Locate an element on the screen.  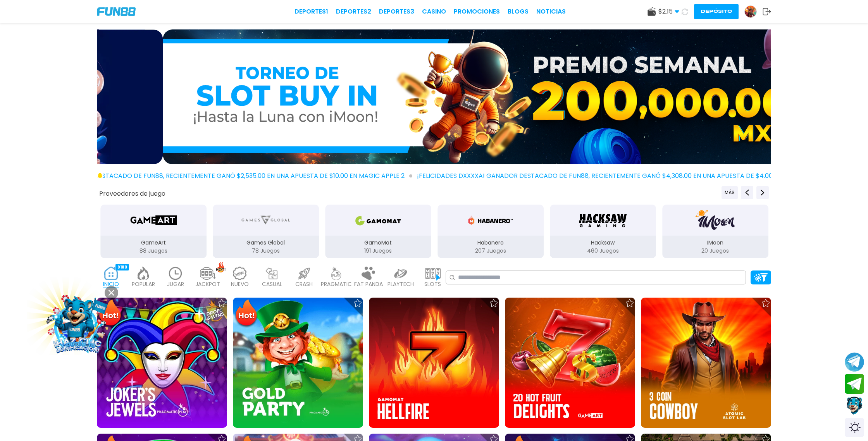
img: casual_light.webp is located at coordinates (272, 273).